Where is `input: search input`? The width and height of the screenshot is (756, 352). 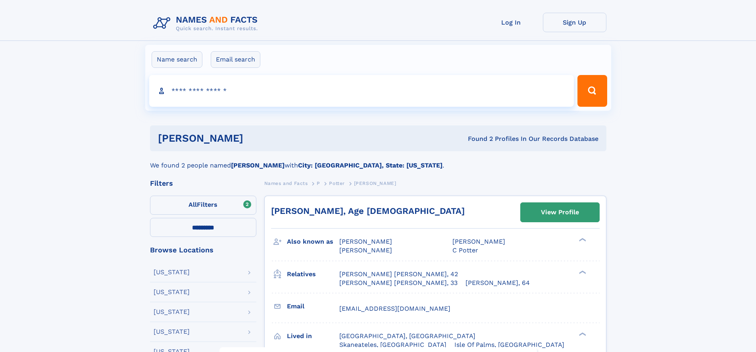
input: search input is located at coordinates (361, 91).